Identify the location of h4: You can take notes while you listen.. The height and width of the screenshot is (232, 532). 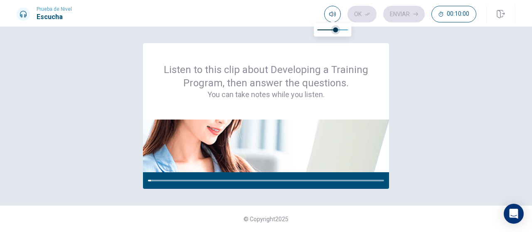
(266, 95).